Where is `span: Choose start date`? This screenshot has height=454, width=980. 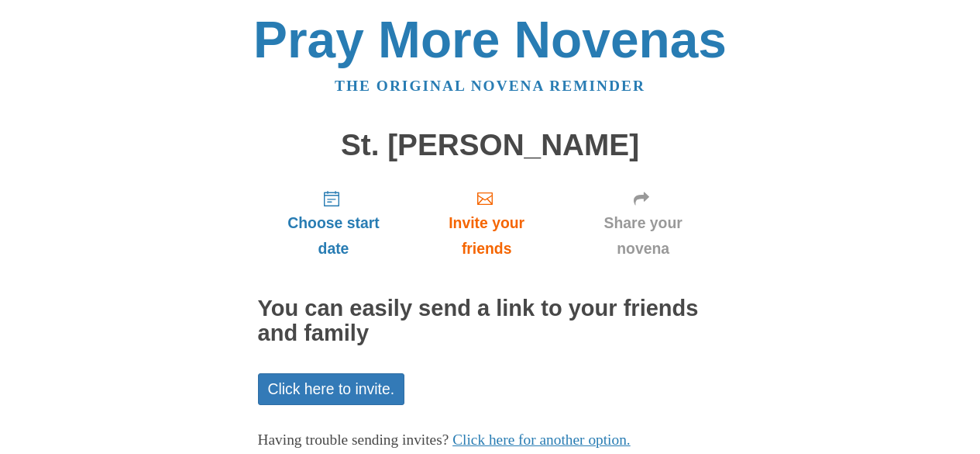 span: Choose start date is located at coordinates (334, 236).